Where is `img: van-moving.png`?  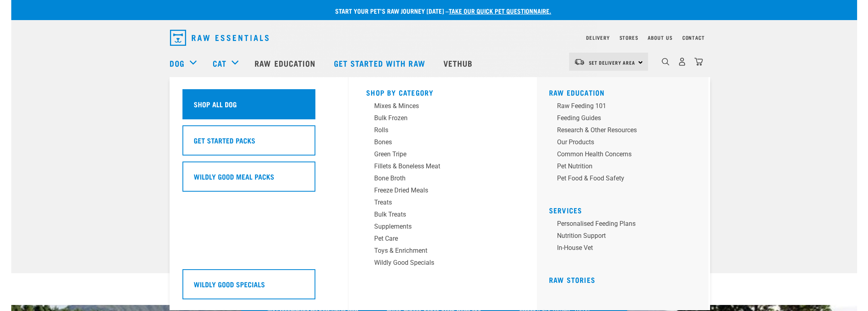 img: van-moving.png is located at coordinates (579, 62).